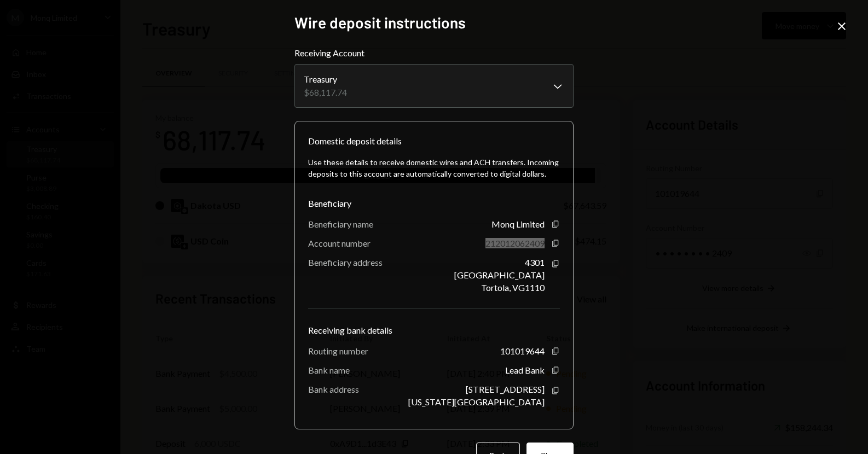  I want to click on div: Monq Limited, so click(518, 224).